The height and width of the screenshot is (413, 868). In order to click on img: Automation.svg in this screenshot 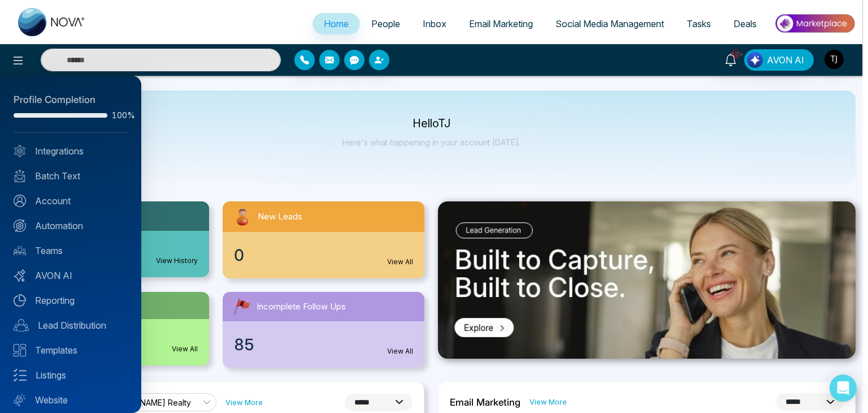, I will do `click(20, 226)`.